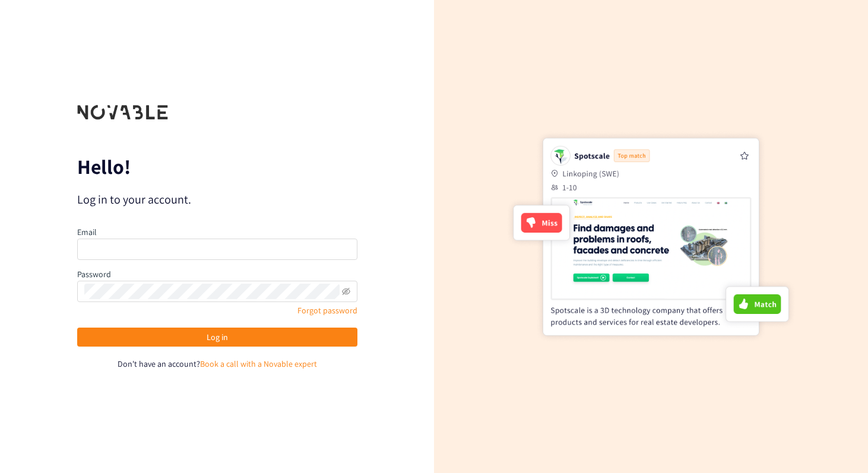 This screenshot has height=473, width=868. What do you see at coordinates (259, 363) in the screenshot?
I see `a: Book a call with a Novable expert` at bounding box center [259, 363].